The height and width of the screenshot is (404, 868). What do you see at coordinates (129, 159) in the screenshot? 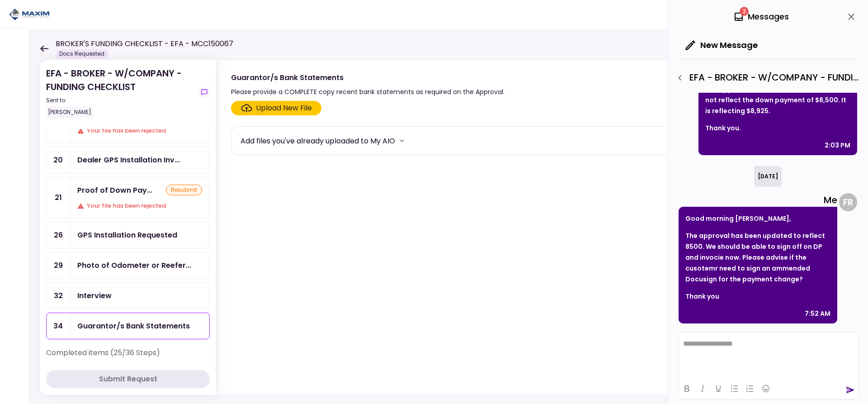
I see `div: Dealer GPS Installation Invoice` at bounding box center [129, 159].